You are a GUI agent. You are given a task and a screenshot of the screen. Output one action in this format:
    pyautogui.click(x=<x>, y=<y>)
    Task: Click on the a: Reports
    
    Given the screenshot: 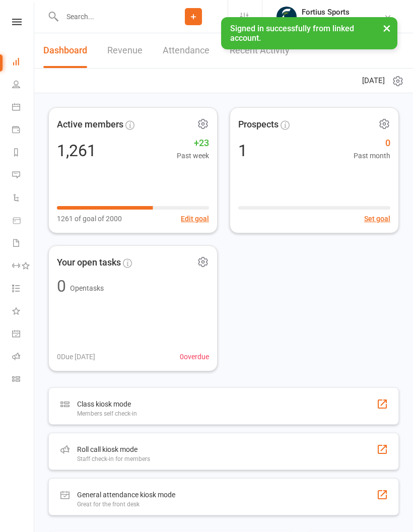 What is the action you would take?
    pyautogui.click(x=23, y=153)
    